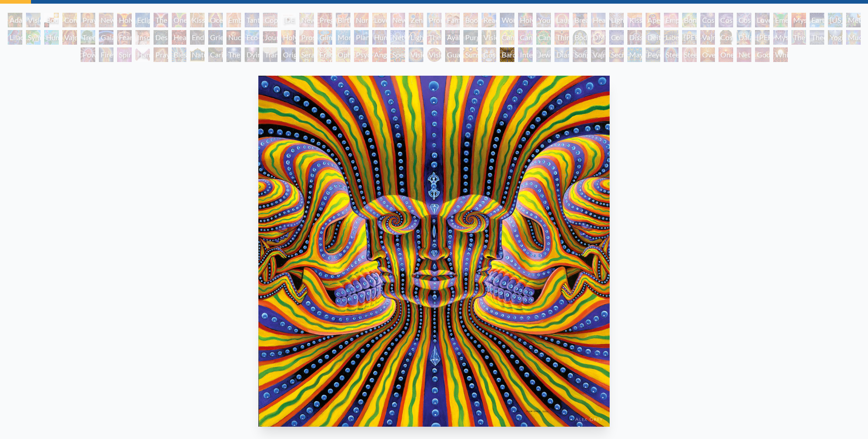 The image size is (868, 439). Describe the element at coordinates (434, 20) in the screenshot. I see `div: Promise` at that location.